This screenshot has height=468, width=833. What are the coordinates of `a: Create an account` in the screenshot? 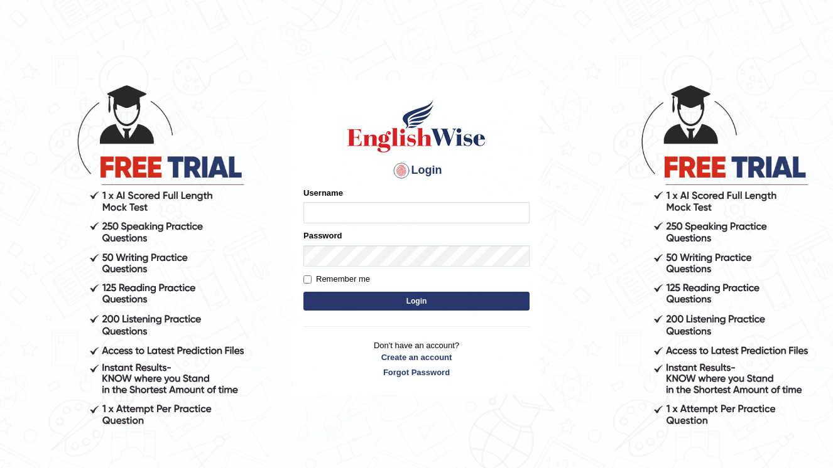 It's located at (416, 357).